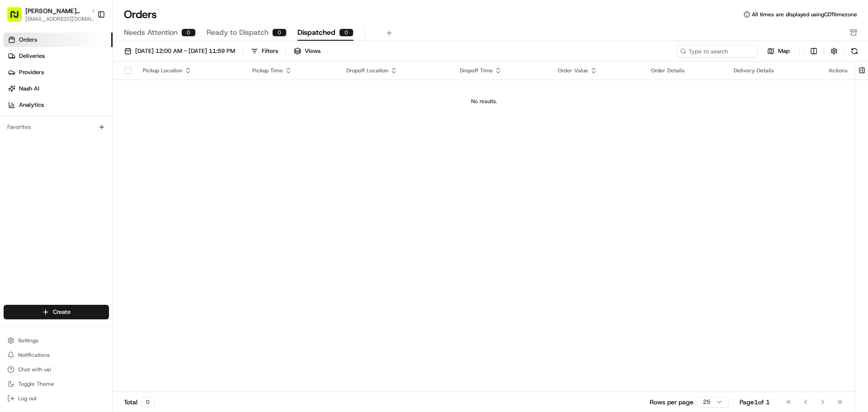 The height and width of the screenshot is (412, 868). What do you see at coordinates (686, 71) in the screenshot?
I see `div: Order Details` at bounding box center [686, 71].